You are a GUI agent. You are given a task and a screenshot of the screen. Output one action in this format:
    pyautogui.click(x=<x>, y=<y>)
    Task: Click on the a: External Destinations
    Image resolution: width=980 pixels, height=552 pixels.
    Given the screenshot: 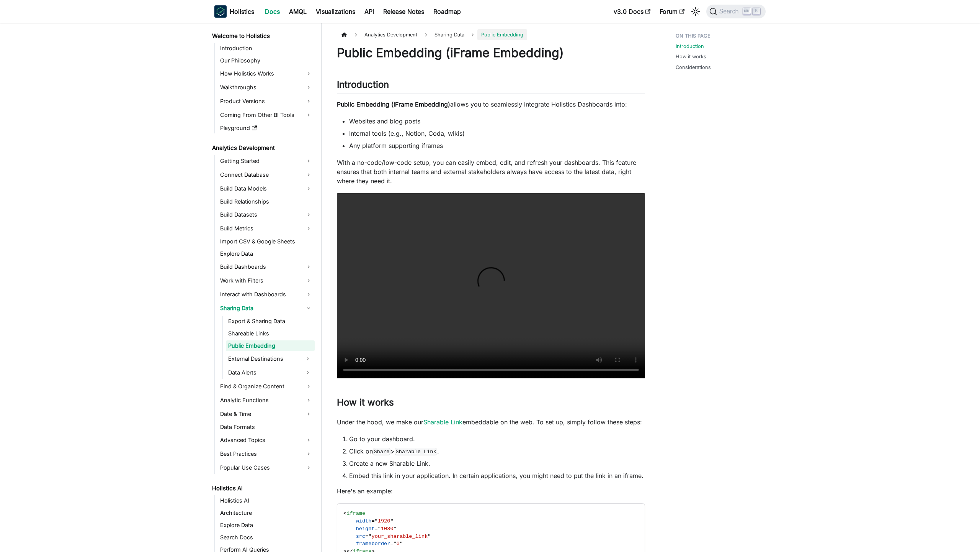 What is the action you would take?
    pyautogui.click(x=263, y=358)
    